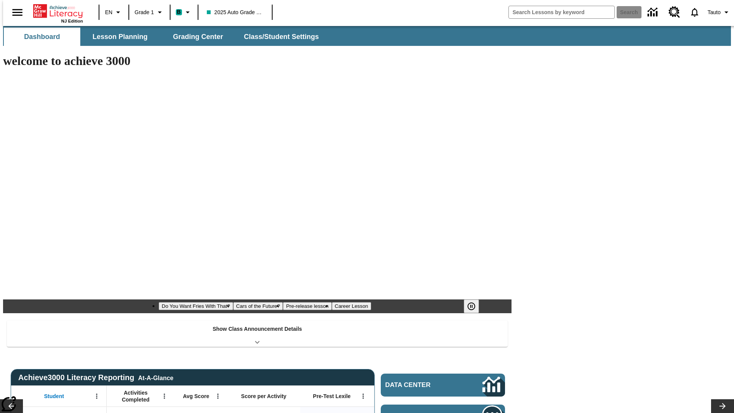  I want to click on span: Dashboard, so click(42, 37).